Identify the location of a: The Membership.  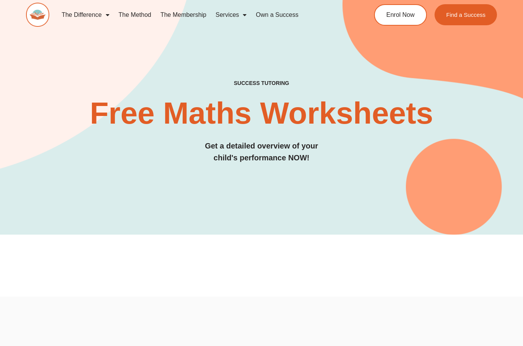
(183, 15).